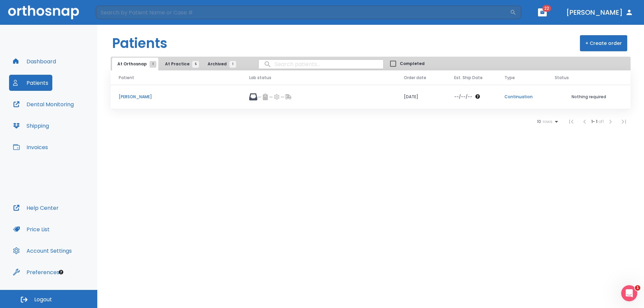  I want to click on span: rows, so click(547, 122).